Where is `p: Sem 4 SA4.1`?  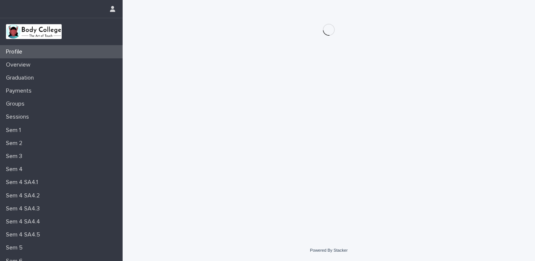 p: Sem 4 SA4.1 is located at coordinates (23, 182).